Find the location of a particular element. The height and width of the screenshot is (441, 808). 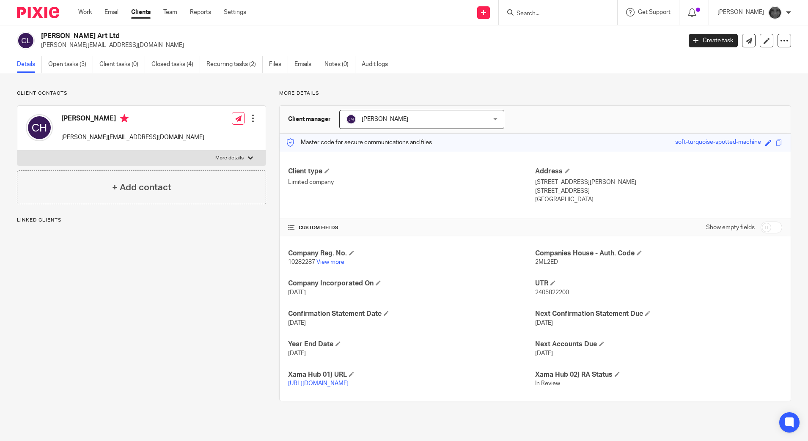

a: Details is located at coordinates (29, 64).